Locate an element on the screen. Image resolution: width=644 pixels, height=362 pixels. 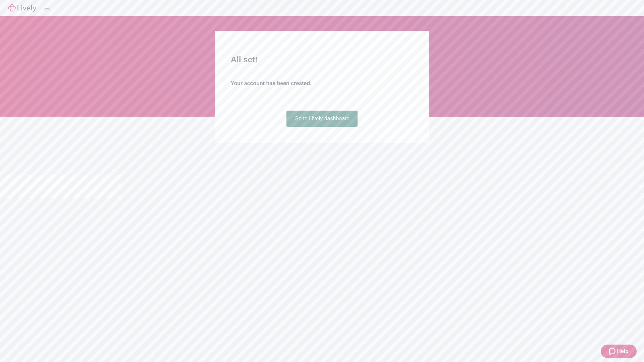
button: Log out is located at coordinates (47, 10).